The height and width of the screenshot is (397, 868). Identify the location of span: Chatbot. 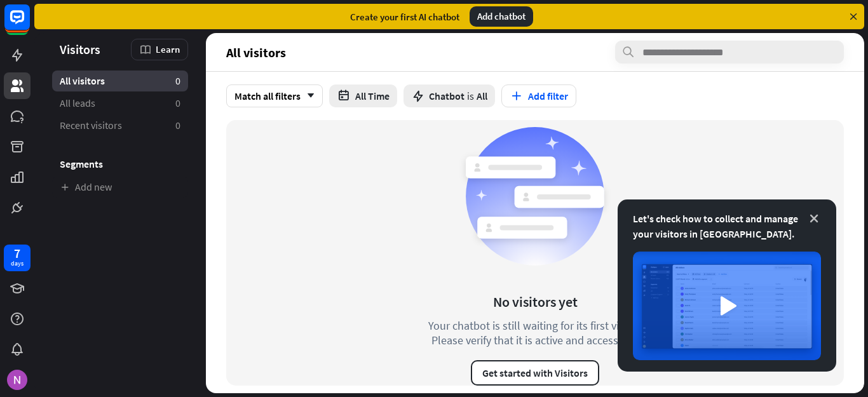
(447, 96).